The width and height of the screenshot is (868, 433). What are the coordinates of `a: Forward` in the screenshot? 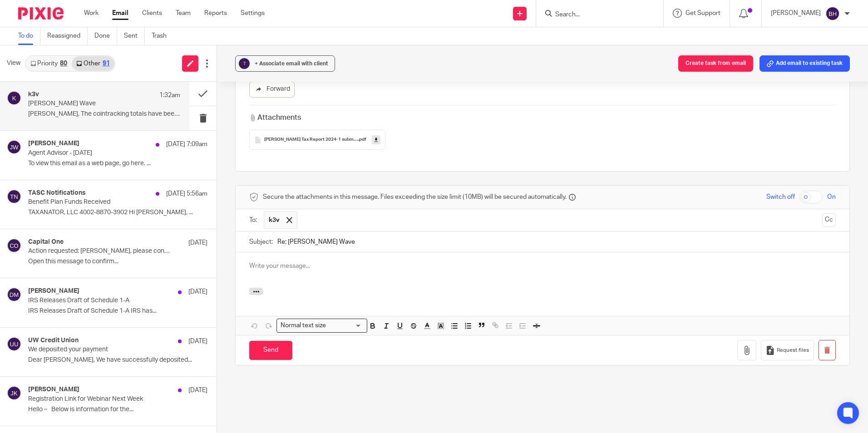 It's located at (272, 89).